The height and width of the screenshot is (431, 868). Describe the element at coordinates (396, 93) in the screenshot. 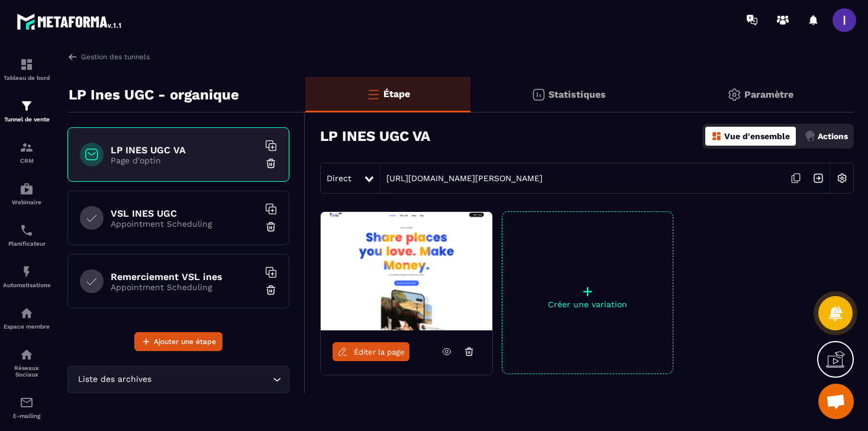

I see `p: Étape` at that location.